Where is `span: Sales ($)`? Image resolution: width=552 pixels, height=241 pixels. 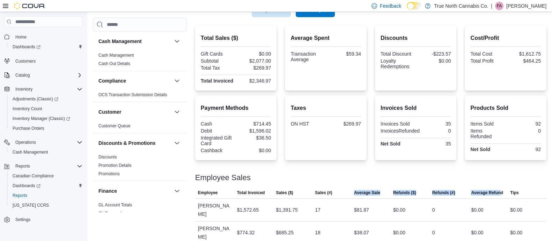
span: Sales ($) is located at coordinates (284, 192).